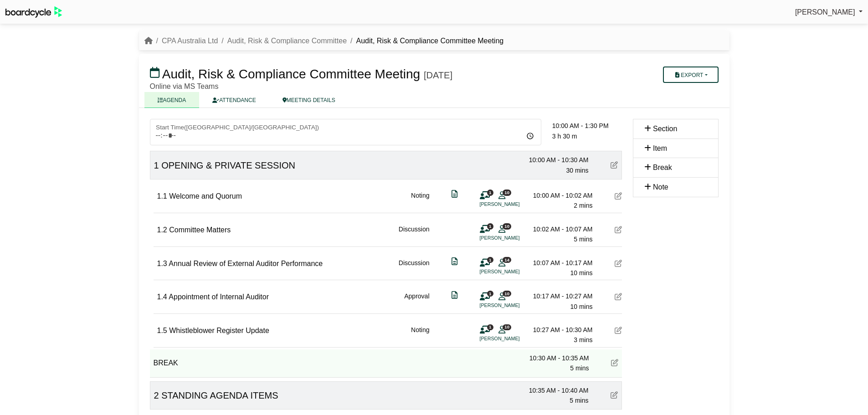 The image size is (868, 415). What do you see at coordinates (291, 74) in the screenshot?
I see `span: Audit, Risk & Compliance Committee Meeting` at bounding box center [291, 74].